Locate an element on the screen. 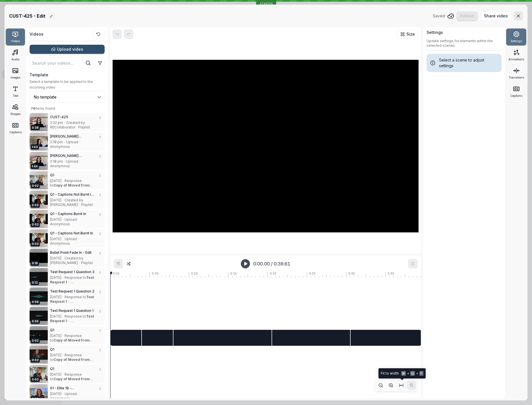  span: items found is located at coordinates (67, 108).